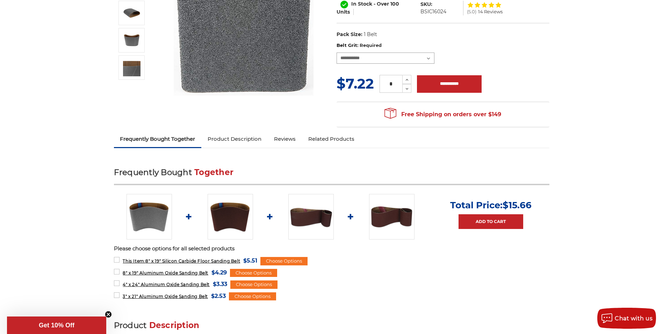 This screenshot has height=334, width=663. What do you see at coordinates (165, 272) in the screenshot?
I see `span: 8" x 19" Aluminum Oxide Sanding Belt` at bounding box center [165, 272].